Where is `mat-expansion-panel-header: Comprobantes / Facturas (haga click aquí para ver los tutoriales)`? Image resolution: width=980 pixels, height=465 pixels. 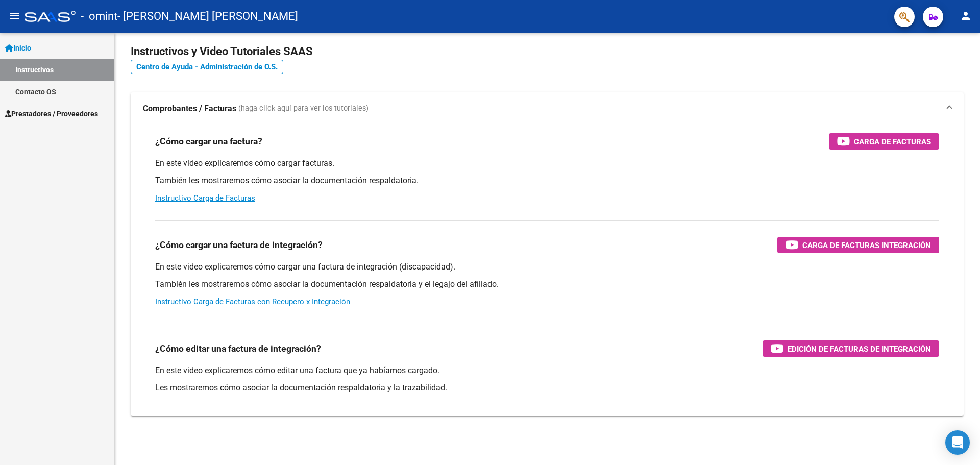
mat-expansion-panel-header: Comprobantes / Facturas (haga click aquí para ver los tutoriales) is located at coordinates (547, 109).